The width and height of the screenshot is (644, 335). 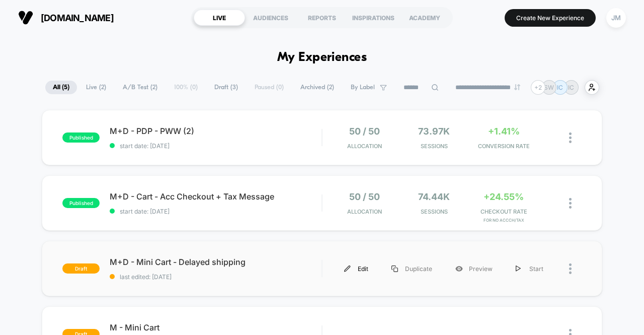 I want to click on button: Create New Experience, so click(x=550, y=18).